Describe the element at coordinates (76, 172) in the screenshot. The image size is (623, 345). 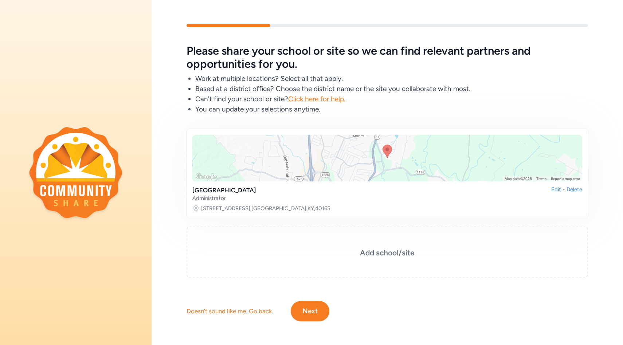
I see `img: logo` at that location.